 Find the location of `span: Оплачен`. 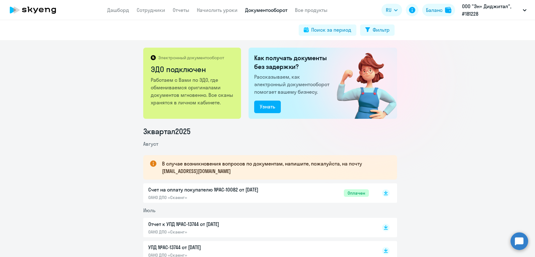

span: Оплачен is located at coordinates (357, 193).